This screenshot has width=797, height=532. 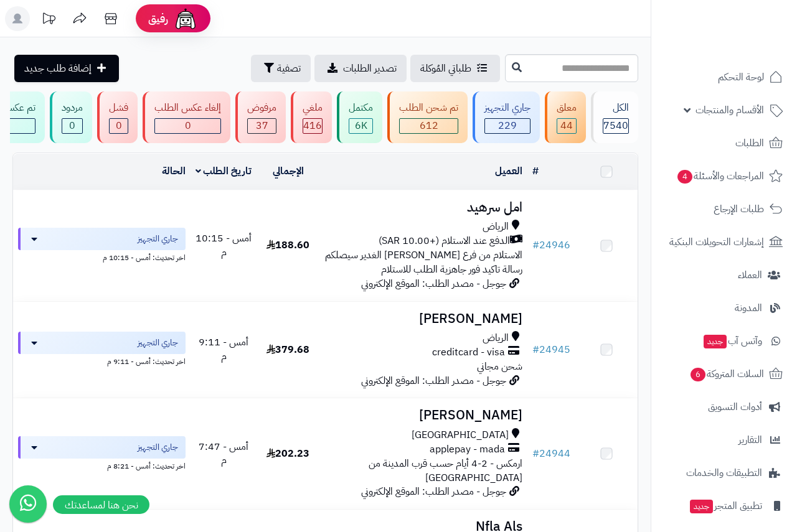 What do you see at coordinates (360, 108) in the screenshot?
I see `div: مكتمل` at bounding box center [360, 108].